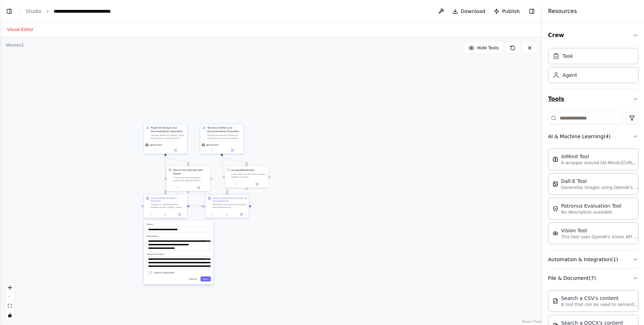  What do you see at coordinates (179, 236) in the screenshot?
I see `label: Description` at bounding box center [179, 236].